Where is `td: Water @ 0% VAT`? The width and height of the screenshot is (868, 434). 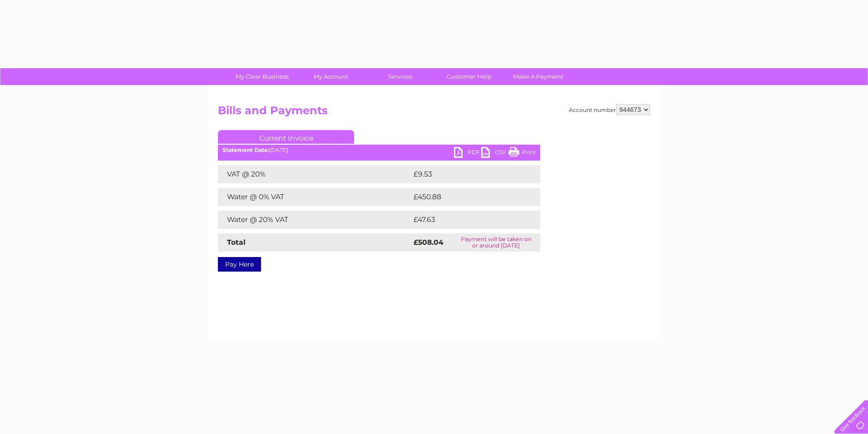 td: Water @ 0% VAT is located at coordinates (315, 197).